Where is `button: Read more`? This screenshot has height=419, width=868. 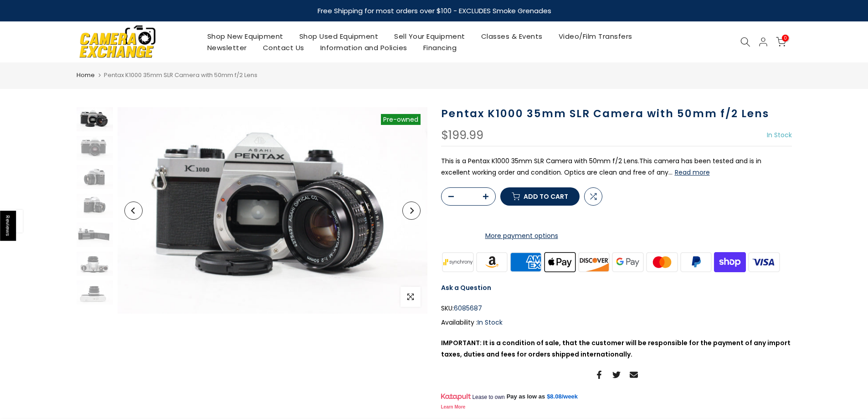
button: Read more is located at coordinates (692, 172).